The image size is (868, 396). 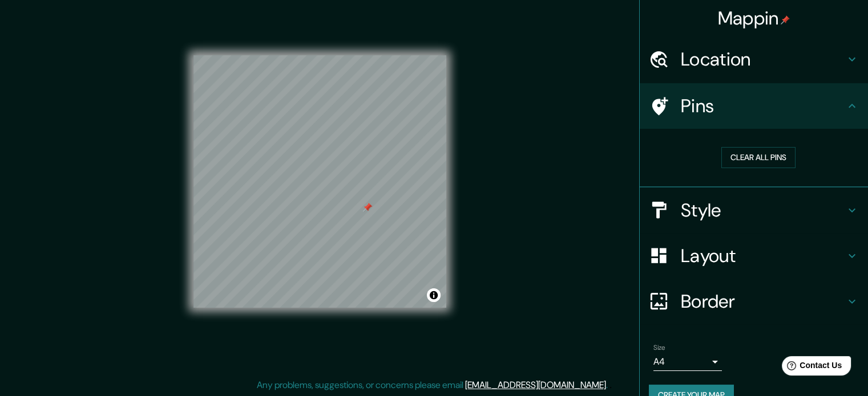 I want to click on h4: Layout, so click(x=763, y=256).